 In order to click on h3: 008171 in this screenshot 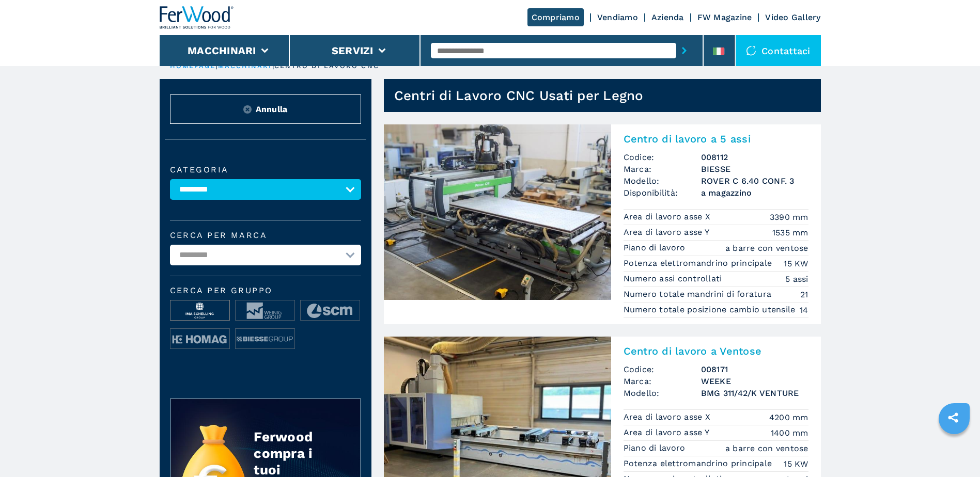, I will do `click(755, 369)`.